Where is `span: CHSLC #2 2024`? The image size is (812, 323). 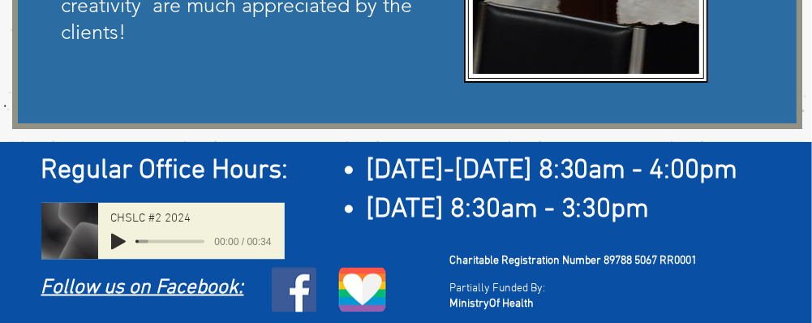 span: CHSLC #2 2024 is located at coordinates (151, 218).